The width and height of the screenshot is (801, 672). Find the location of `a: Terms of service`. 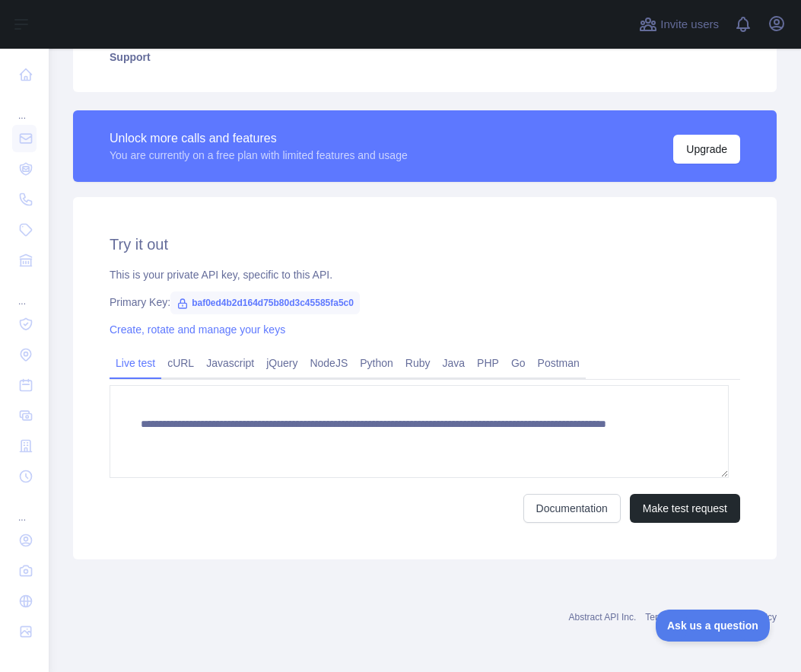

a: Terms of service is located at coordinates (677, 617).